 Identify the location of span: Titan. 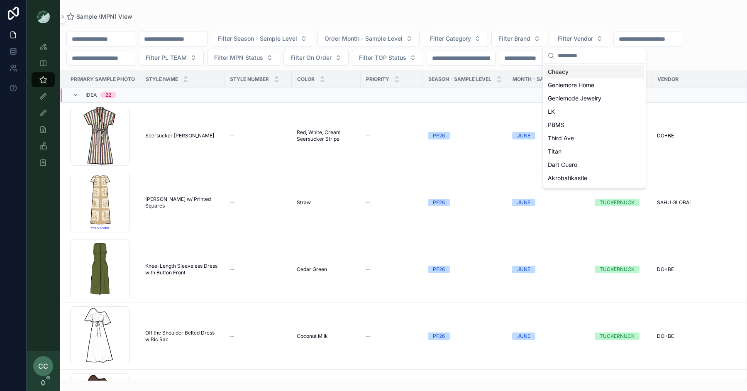
(554, 151).